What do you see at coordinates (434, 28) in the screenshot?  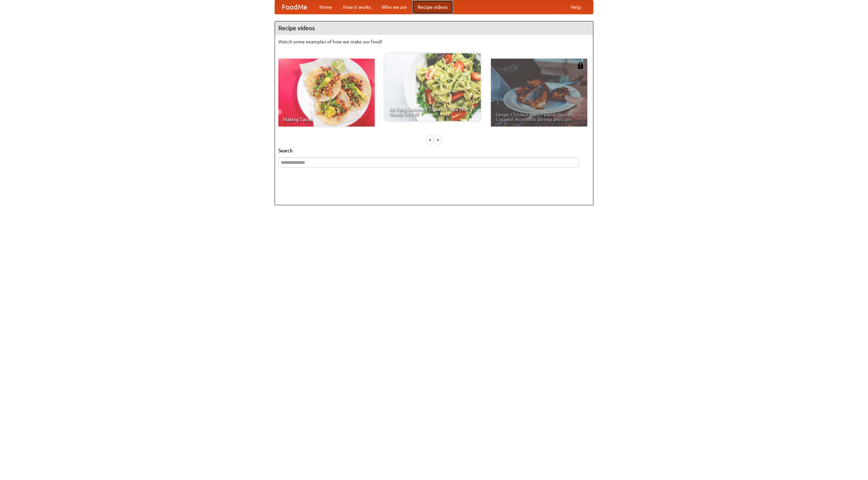 I see `h4: Recipe videos` at bounding box center [434, 28].